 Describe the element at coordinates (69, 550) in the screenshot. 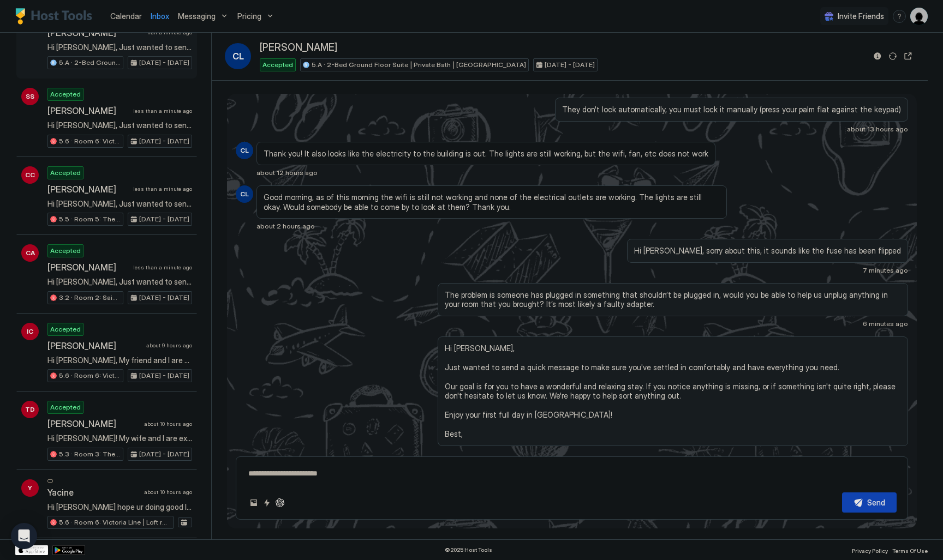

I see `a: Google Play Store` at that location.